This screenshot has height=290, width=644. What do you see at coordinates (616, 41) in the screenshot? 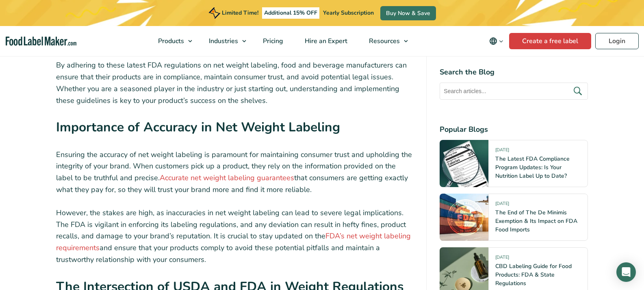
I see `a: Login` at bounding box center [616, 41].